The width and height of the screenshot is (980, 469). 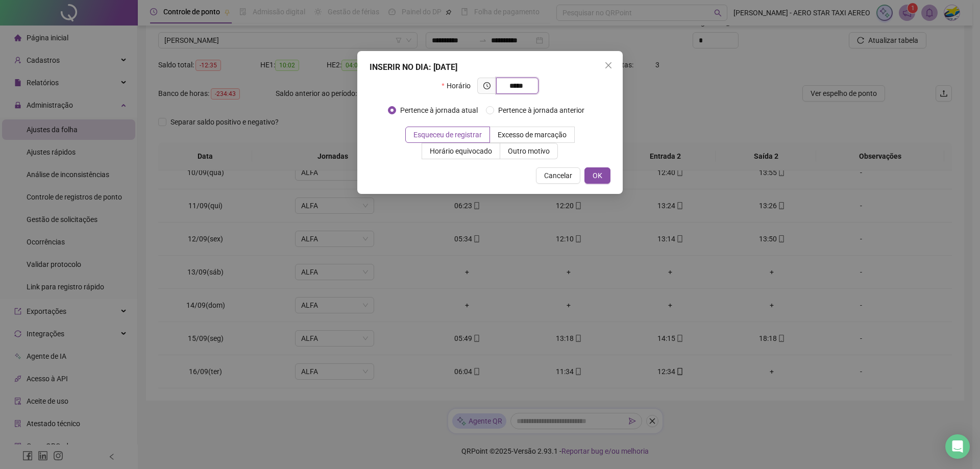 I want to click on span: Excesso de marcação, so click(x=532, y=134).